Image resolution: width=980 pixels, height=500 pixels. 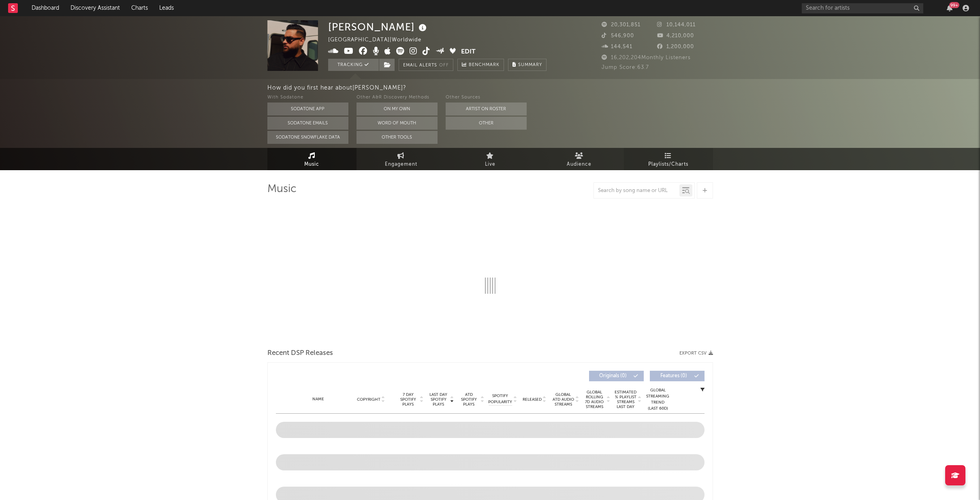 What do you see at coordinates (646, 58) in the screenshot?
I see `span: 16,202,204 Monthly Listeners` at bounding box center [646, 58].